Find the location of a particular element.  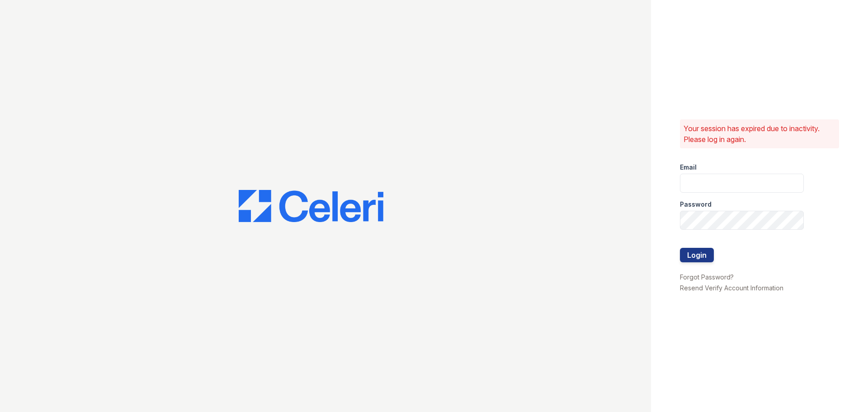

a: Resend Verify Account Information is located at coordinates (732, 288).